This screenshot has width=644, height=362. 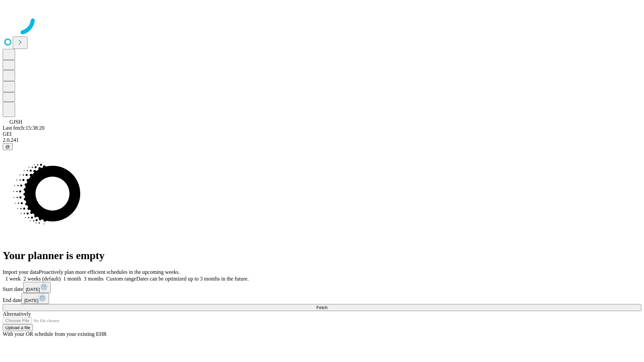 What do you see at coordinates (16, 122) in the screenshot?
I see `span: GJSH` at bounding box center [16, 122].